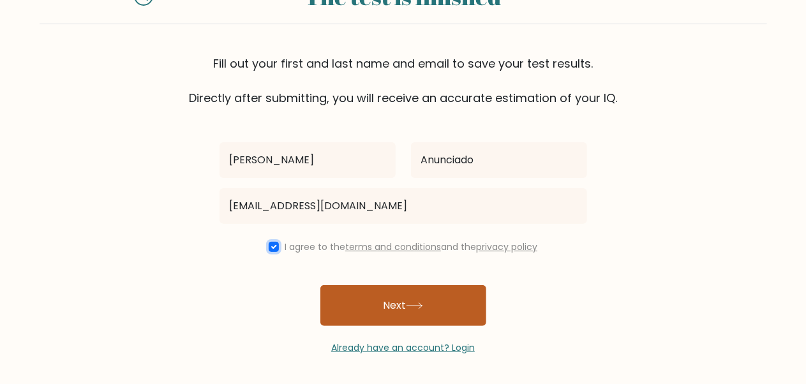 The height and width of the screenshot is (384, 806). Describe the element at coordinates (308, 160) in the screenshot. I see `input: First name` at that location.